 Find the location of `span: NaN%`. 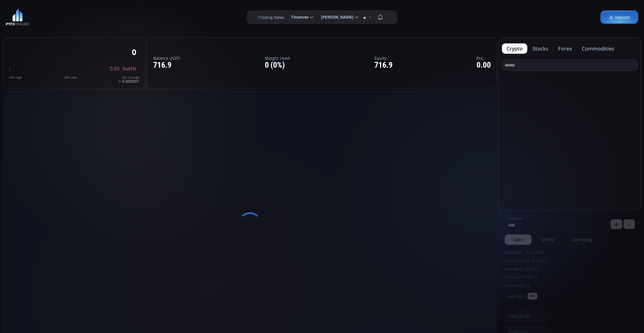

span: NaN% is located at coordinates (129, 69).